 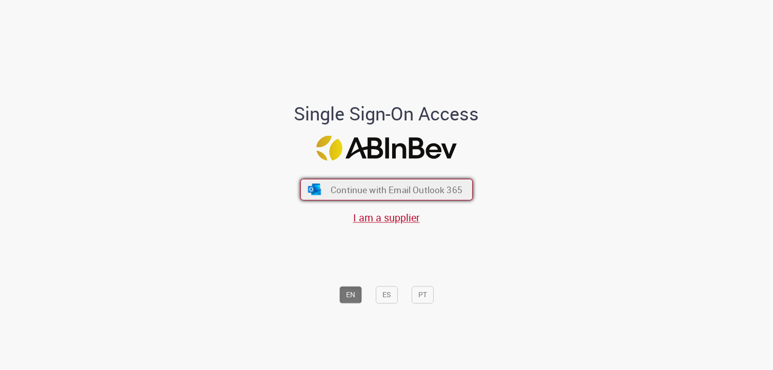 I want to click on span: Continue with Email Outlook 365, so click(x=396, y=189).